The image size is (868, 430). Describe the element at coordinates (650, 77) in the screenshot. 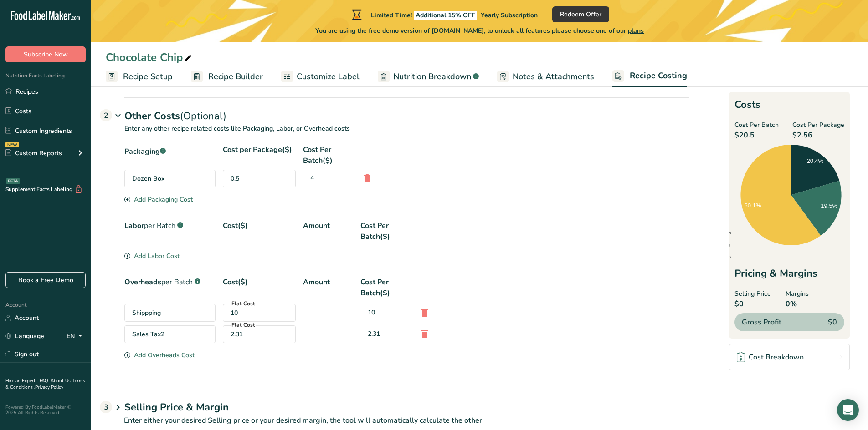

I see `a: Recipe Costing` at that location.